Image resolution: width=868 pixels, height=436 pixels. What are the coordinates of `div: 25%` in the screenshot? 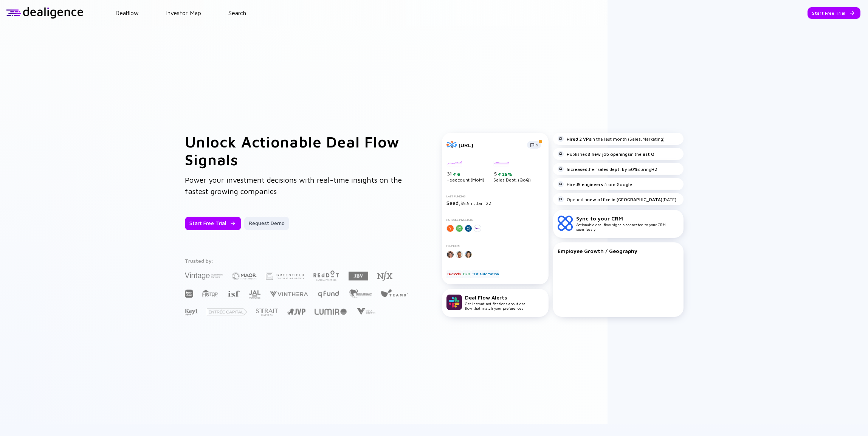 It's located at (506, 174).